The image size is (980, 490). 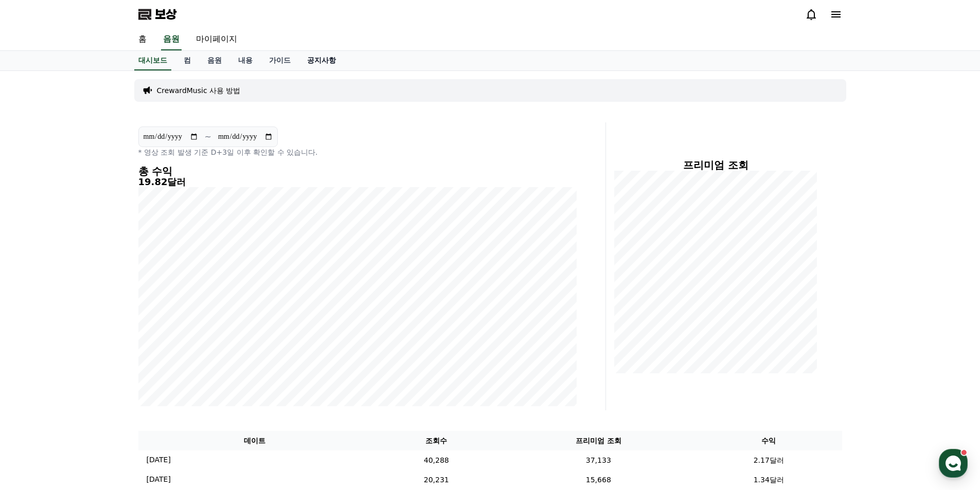 What do you see at coordinates (199, 90) in the screenshot?
I see `font: CrewardMusic 사용 방법` at bounding box center [199, 90].